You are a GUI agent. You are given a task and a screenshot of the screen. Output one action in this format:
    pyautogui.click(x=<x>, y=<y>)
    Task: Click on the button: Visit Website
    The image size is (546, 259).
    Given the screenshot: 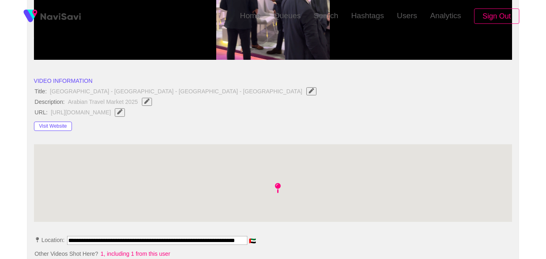 What is the action you would take?
    pyautogui.click(x=53, y=127)
    